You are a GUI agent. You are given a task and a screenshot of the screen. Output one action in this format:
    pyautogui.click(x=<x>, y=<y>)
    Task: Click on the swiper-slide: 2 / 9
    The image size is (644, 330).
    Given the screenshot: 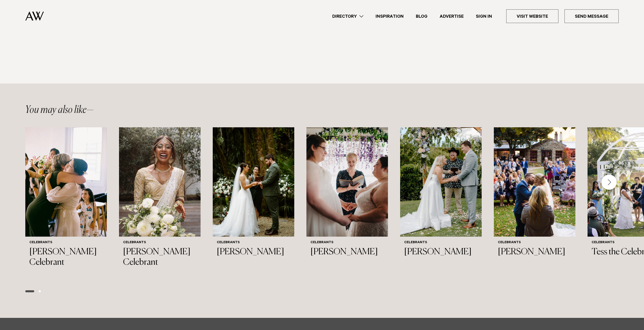 What is the action you would take?
    pyautogui.click(x=160, y=205)
    